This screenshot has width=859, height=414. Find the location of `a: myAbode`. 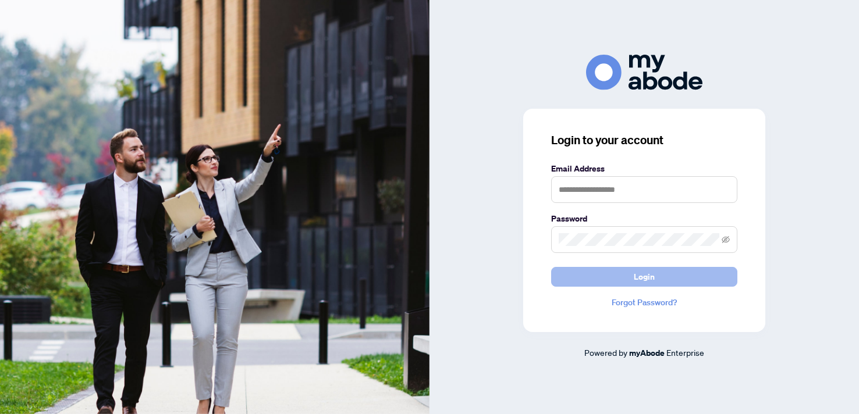

a: myAbode is located at coordinates (646, 353).